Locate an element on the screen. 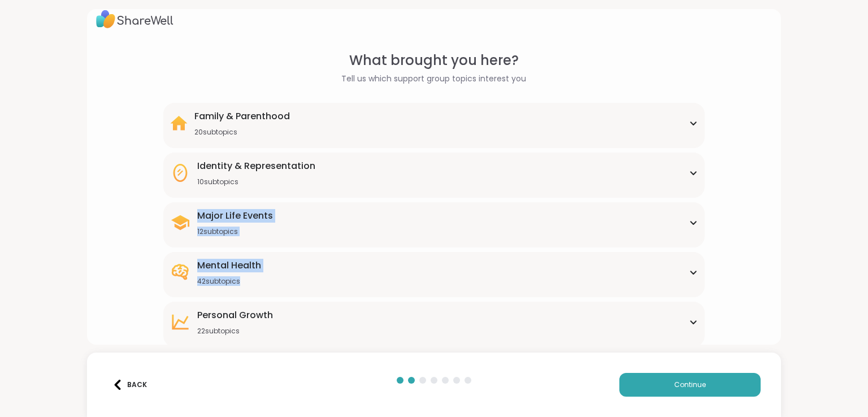 The height and width of the screenshot is (417, 868). div: 12 subtopics is located at coordinates (235, 231).